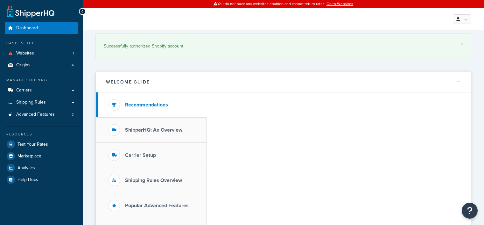 This screenshot has height=225, width=484. What do you see at coordinates (41, 179) in the screenshot?
I see `a: Help Docs` at bounding box center [41, 179].